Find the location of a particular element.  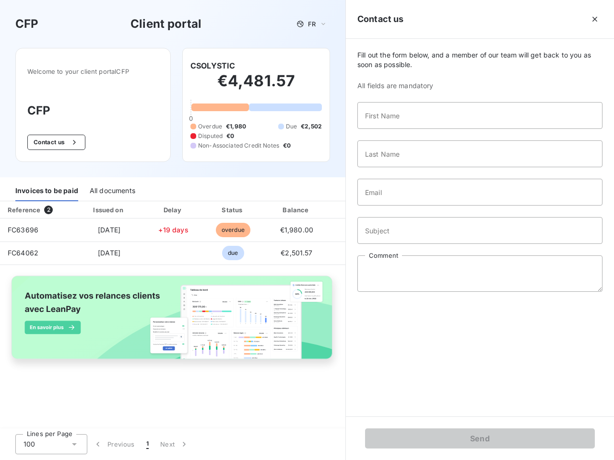

span: +19 days is located at coordinates (173, 230).